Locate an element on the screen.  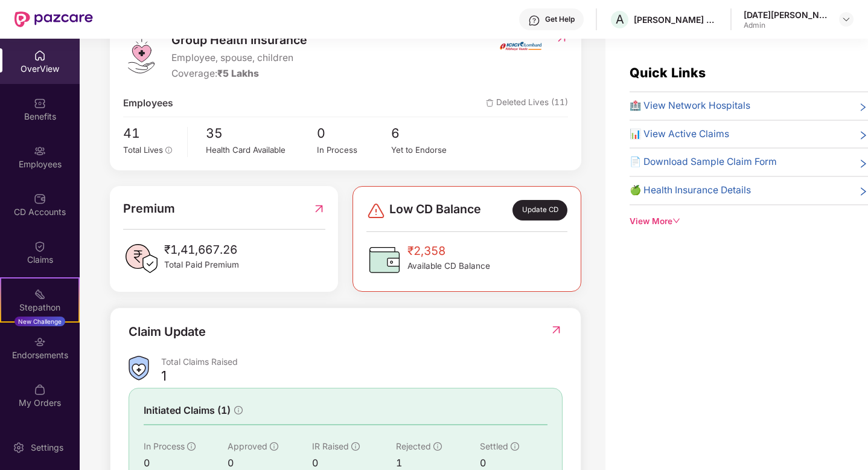
span: ₹1,41,667.26 is located at coordinates (201, 249).